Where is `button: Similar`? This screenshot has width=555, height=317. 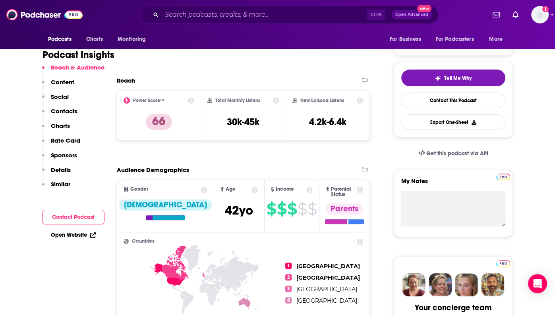 button: Similar is located at coordinates (56, 187).